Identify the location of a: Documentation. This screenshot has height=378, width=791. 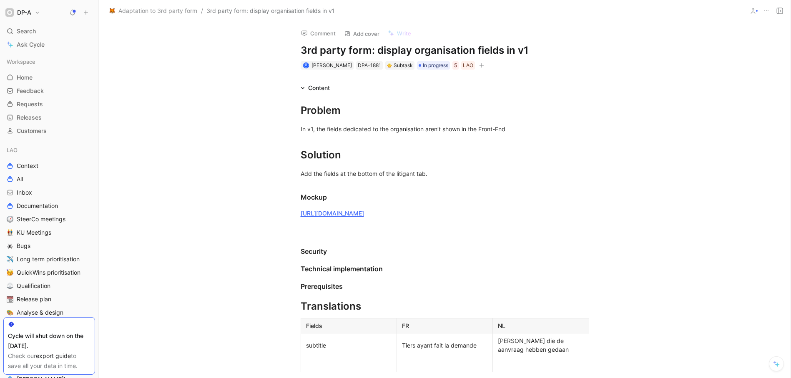
(49, 206).